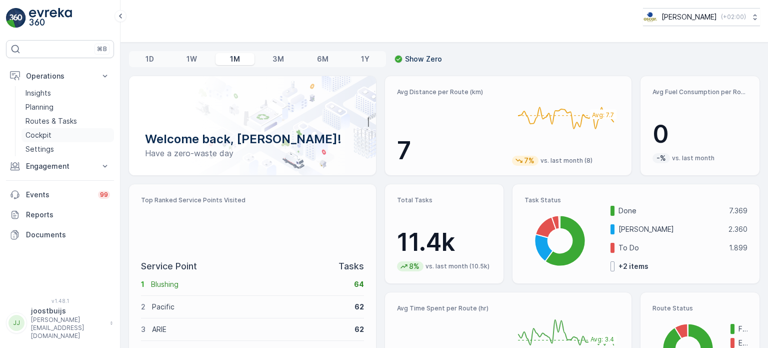 The image size is (768, 348). Describe the element at coordinates (16, 18) in the screenshot. I see `img: logo` at that location.